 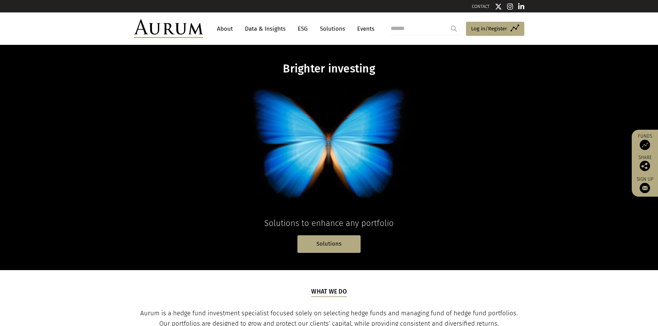 I want to click on img: Twitter icon, so click(x=498, y=7).